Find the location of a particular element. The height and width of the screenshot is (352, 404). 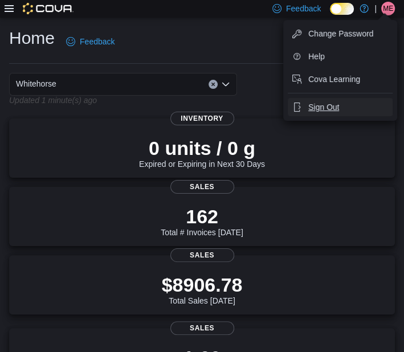

span: Sign Out is located at coordinates (324, 107).